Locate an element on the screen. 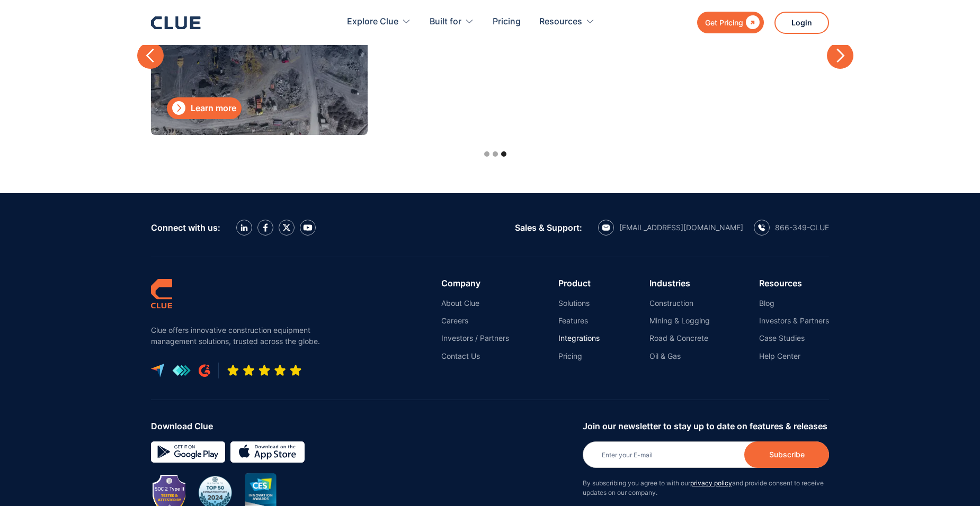 Image resolution: width=980 pixels, height=506 pixels. div: 866-349-CLUE is located at coordinates (802, 228).